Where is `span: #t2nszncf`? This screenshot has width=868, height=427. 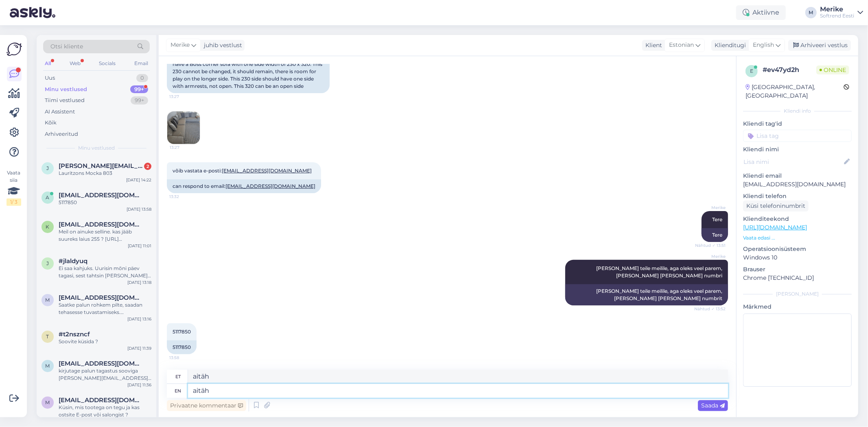 span: #t2nszncf is located at coordinates (74, 334).